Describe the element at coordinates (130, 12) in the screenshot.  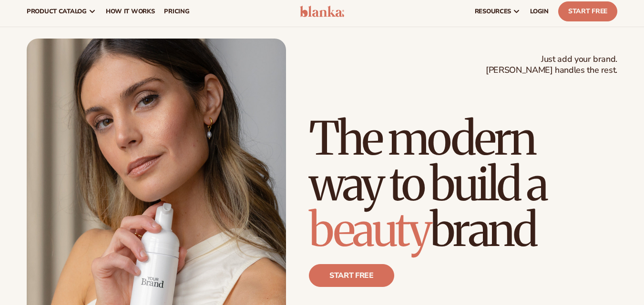
I see `span: How It Works` at that location.